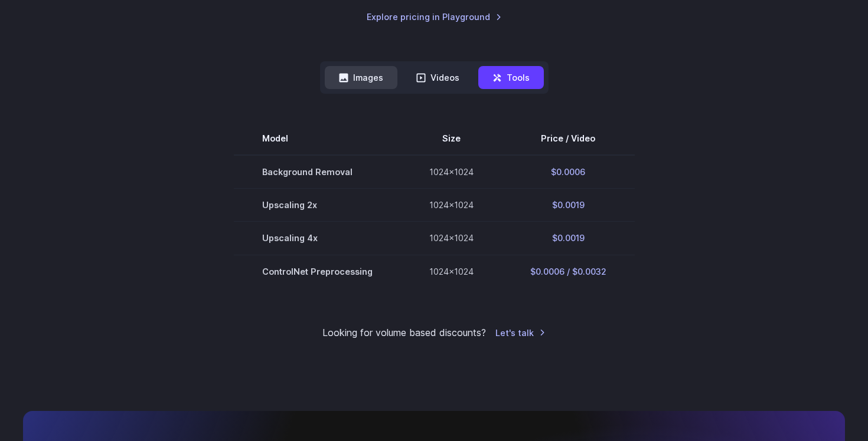 This screenshot has height=441, width=868. Describe the element at coordinates (361, 77) in the screenshot. I see `button: Images` at that location.